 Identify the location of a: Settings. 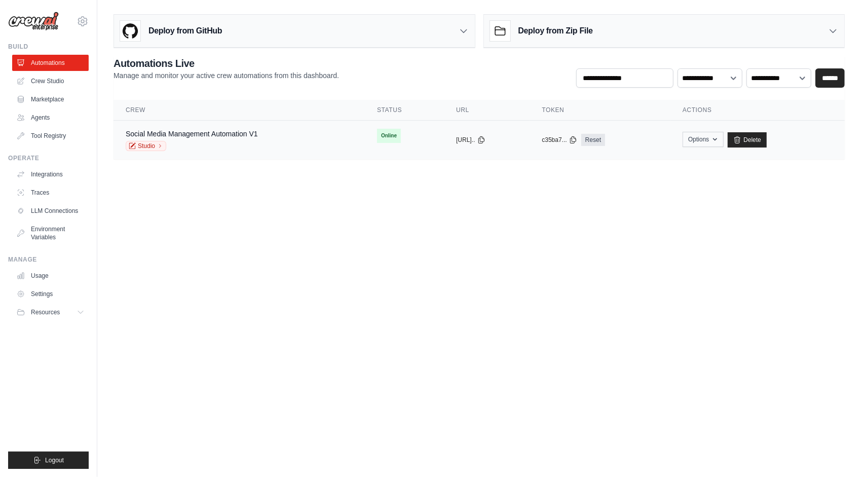
(50, 294).